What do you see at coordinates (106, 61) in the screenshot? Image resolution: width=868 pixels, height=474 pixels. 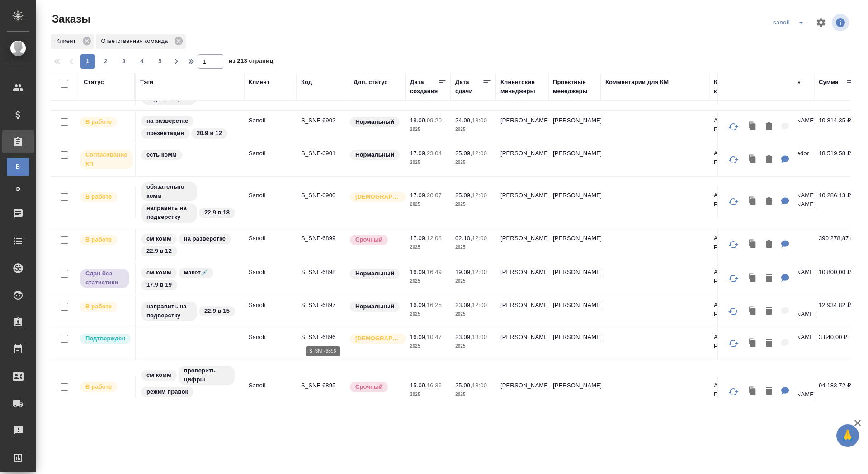 I see `button: 2` at bounding box center [106, 61].